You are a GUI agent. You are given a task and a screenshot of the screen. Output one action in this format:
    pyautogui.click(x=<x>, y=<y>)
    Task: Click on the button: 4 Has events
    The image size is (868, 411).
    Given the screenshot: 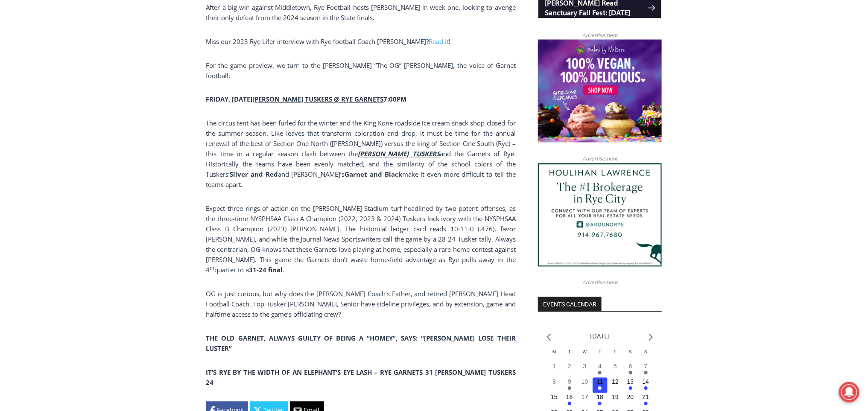 What is the action you would take?
    pyautogui.click(x=600, y=370)
    